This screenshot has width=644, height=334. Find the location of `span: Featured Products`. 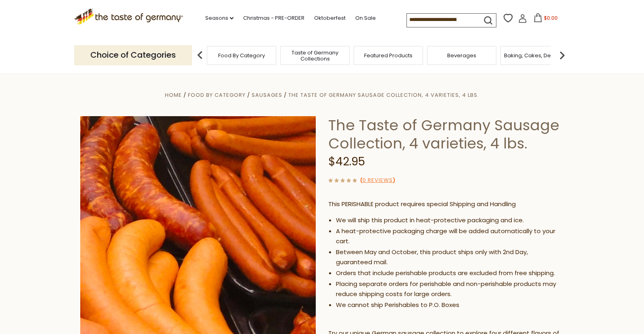

span: Featured Products is located at coordinates (388, 55).